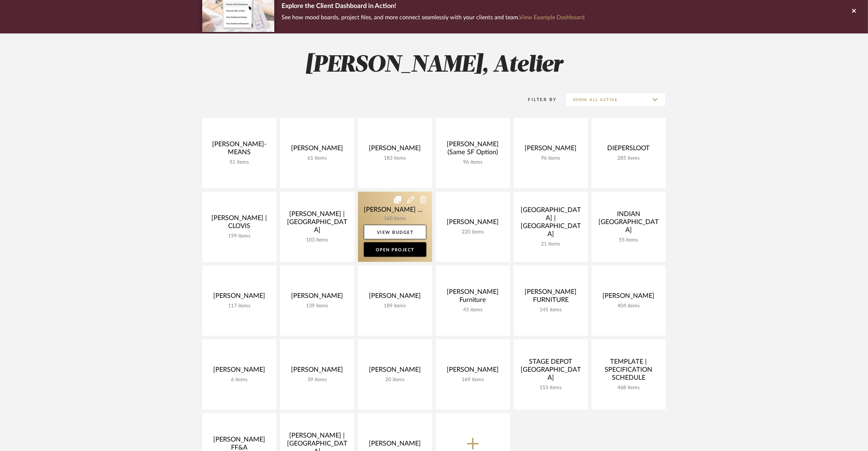  Describe the element at coordinates (551, 388) in the screenshot. I see `div: 153 items` at that location.